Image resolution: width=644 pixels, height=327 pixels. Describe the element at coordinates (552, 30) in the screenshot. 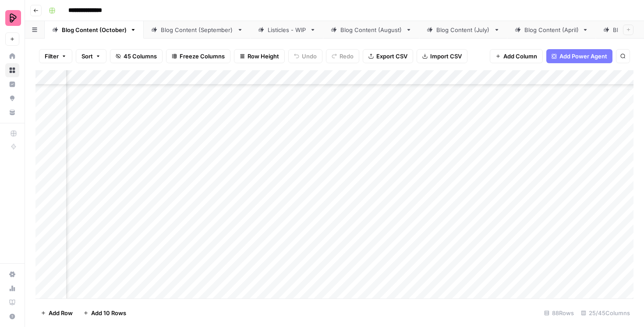

I see `div: Blog Content (April)` at that location.